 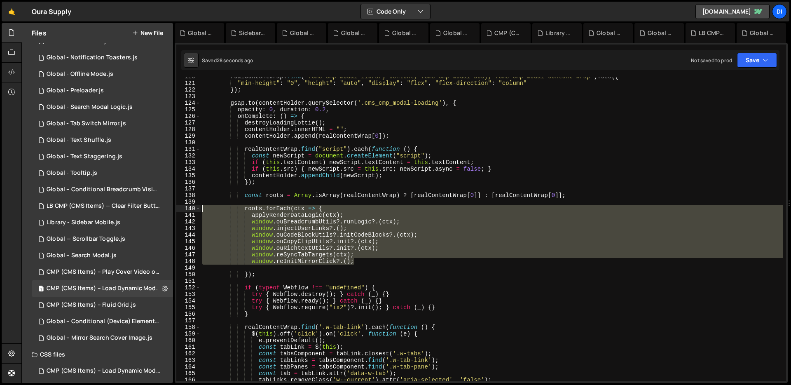 What do you see at coordinates (252, 33) in the screenshot?
I see `div: Sidebar — UI States & Interactions.css` at bounding box center [252, 33].